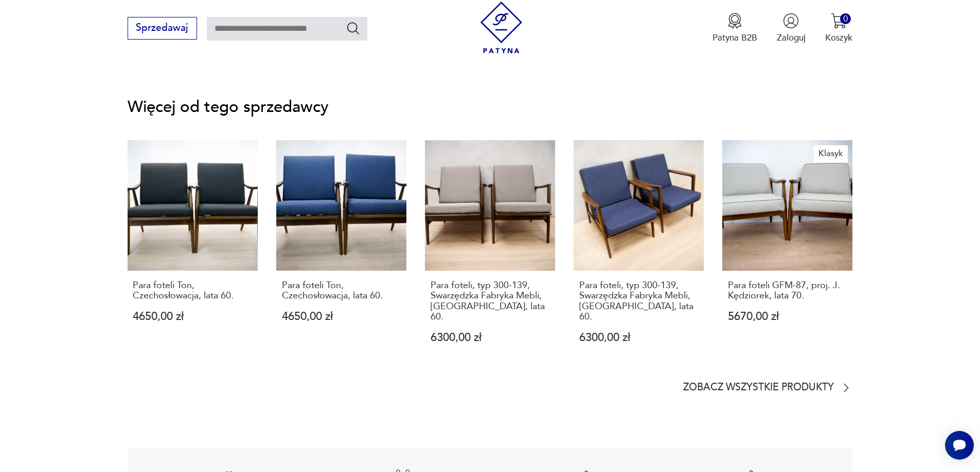 Image resolution: width=980 pixels, height=472 pixels. What do you see at coordinates (838, 21) in the screenshot?
I see `img: Ikona koszyka` at bounding box center [838, 21].